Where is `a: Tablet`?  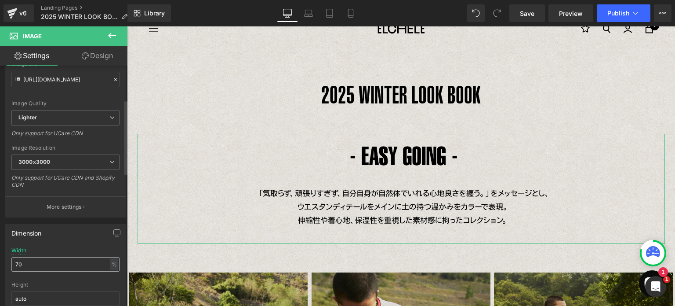
a: Tablet is located at coordinates (330, 13).